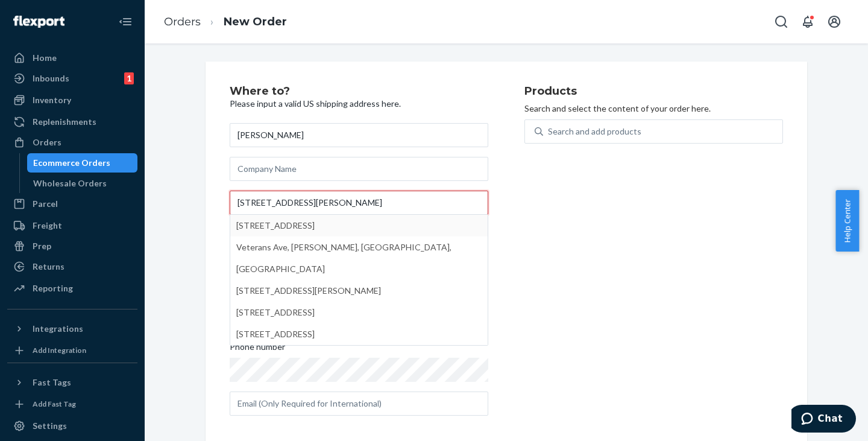 The image size is (868, 441). I want to click on div: Inventory, so click(52, 101).